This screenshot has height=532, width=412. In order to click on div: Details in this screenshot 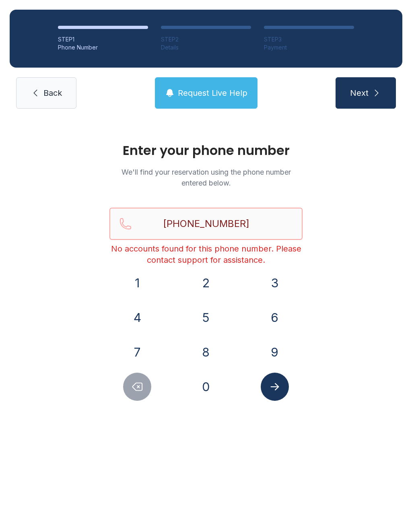, I will do `click(206, 48)`.